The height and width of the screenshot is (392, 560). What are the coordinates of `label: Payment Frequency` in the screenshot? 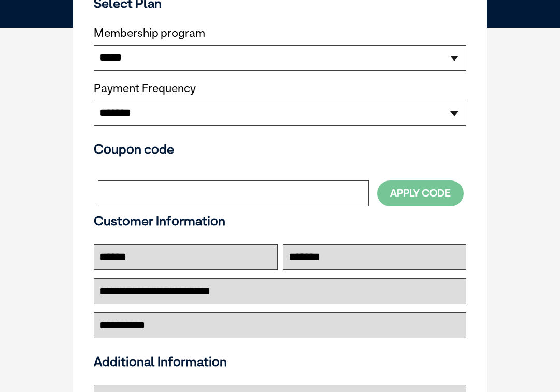 It's located at (145, 88).